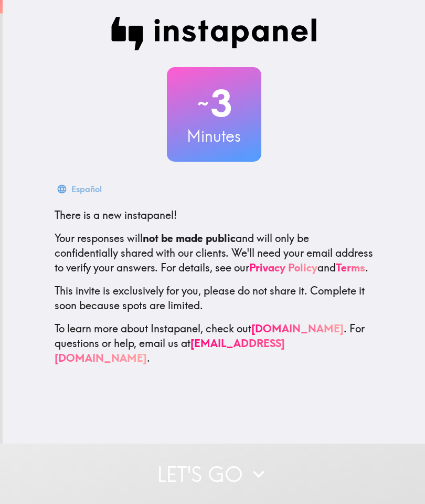 The width and height of the screenshot is (425, 504). What do you see at coordinates (284, 268) in the screenshot?
I see `a: Privacy Policy` at bounding box center [284, 268].